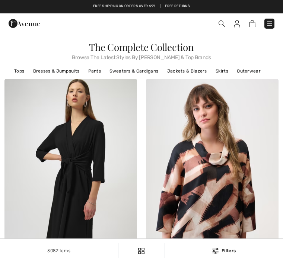 This screenshot has width=283, height=263. I want to click on a: Dresses & Jumpsuits, so click(56, 71).